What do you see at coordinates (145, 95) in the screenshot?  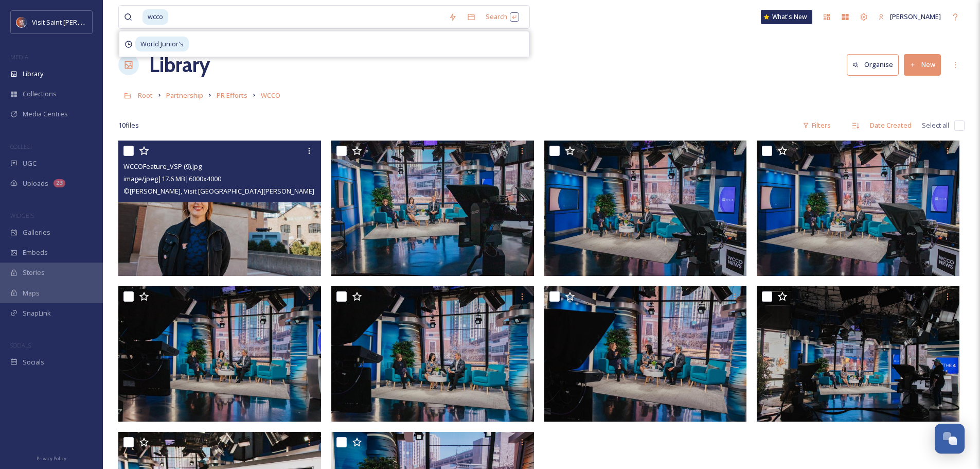 I see `a: Root` at bounding box center [145, 95].